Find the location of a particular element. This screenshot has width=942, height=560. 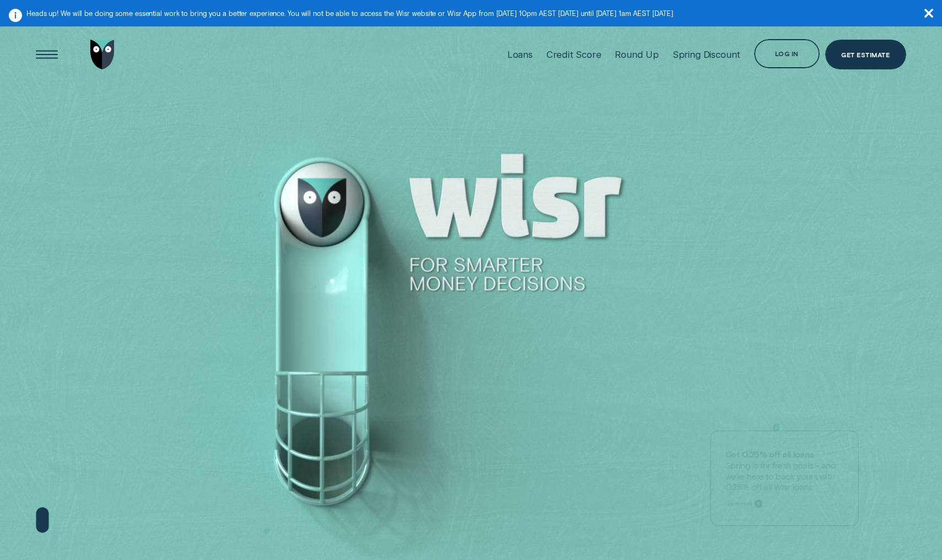

a: Round Up is located at coordinates (637, 54).